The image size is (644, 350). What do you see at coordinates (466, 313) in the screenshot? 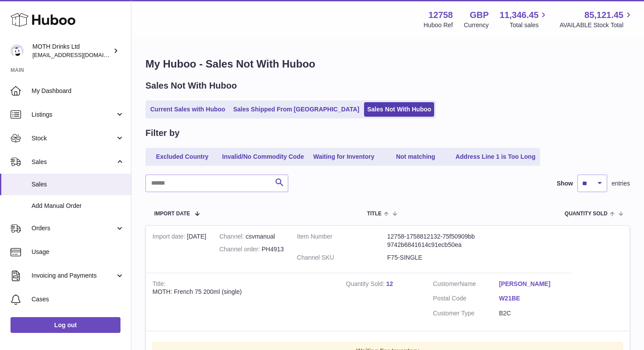
I see `dt: Customer Type` at bounding box center [466, 313].